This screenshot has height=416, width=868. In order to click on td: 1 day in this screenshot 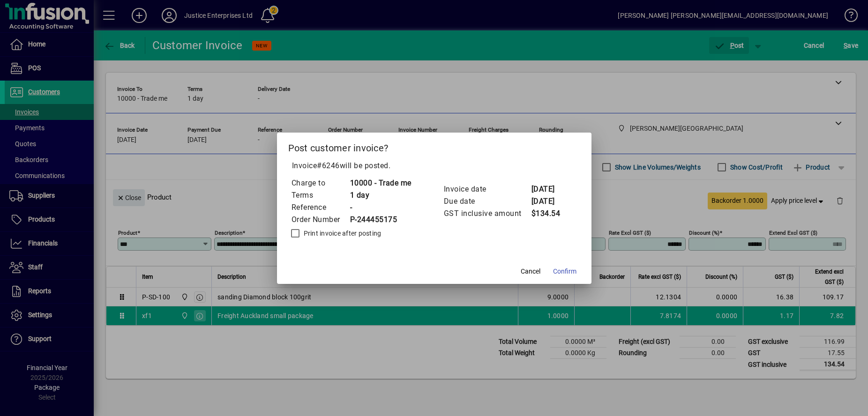, I will do `click(381, 195)`.